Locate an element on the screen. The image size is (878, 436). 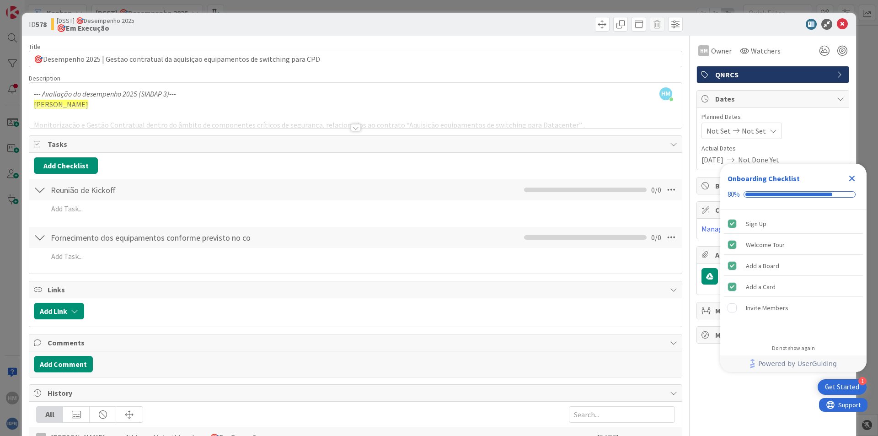
div: Checklist Container is located at coordinates (794, 268).